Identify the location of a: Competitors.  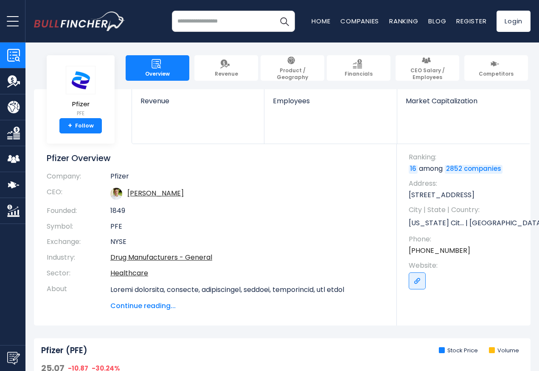
(496, 68).